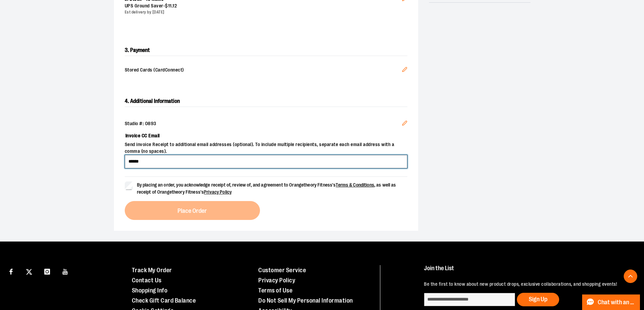 This screenshot has width=644, height=310. I want to click on button: Sign Up, so click(538, 300).